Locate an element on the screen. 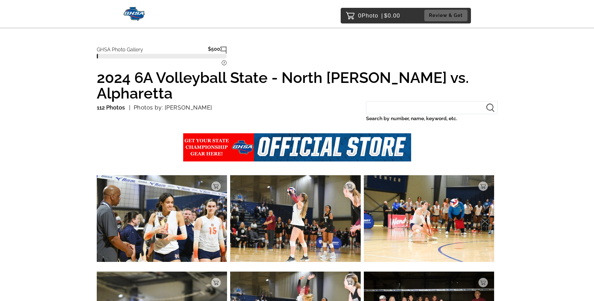 The image size is (594, 301). img: Snapphound Logo is located at coordinates (134, 14).